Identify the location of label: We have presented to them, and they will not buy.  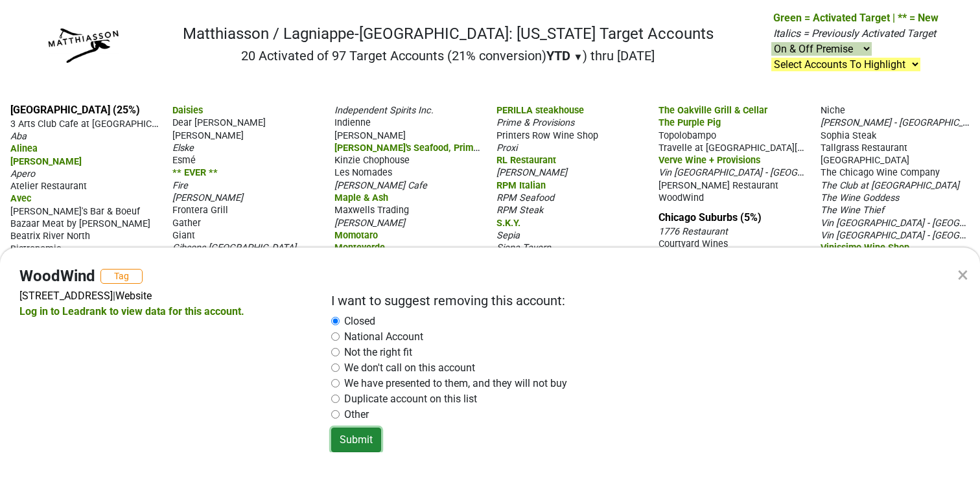
(455, 383).